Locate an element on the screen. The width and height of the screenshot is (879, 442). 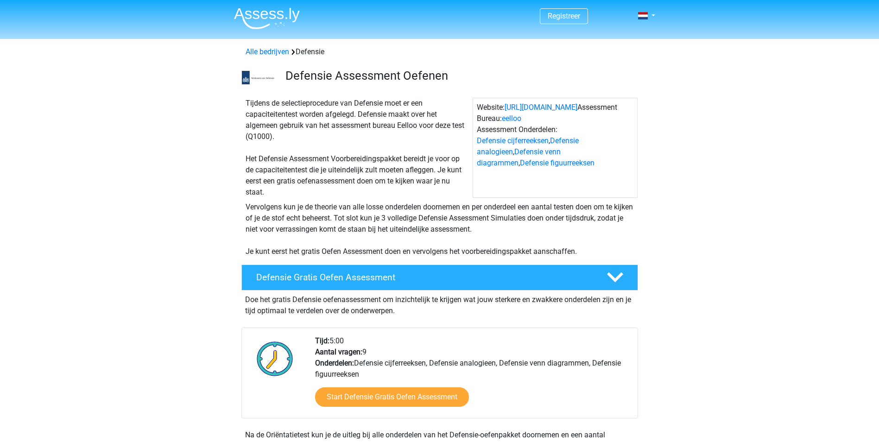
a: Alle bedrijven is located at coordinates (268, 51).